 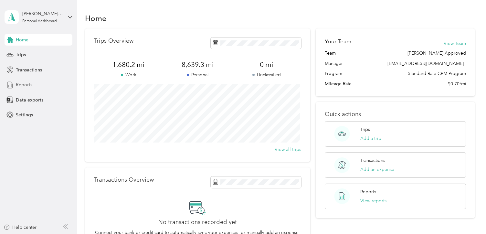 What do you see at coordinates (266, 75) in the screenshot?
I see `p: Unclassified` at bounding box center [266, 75].